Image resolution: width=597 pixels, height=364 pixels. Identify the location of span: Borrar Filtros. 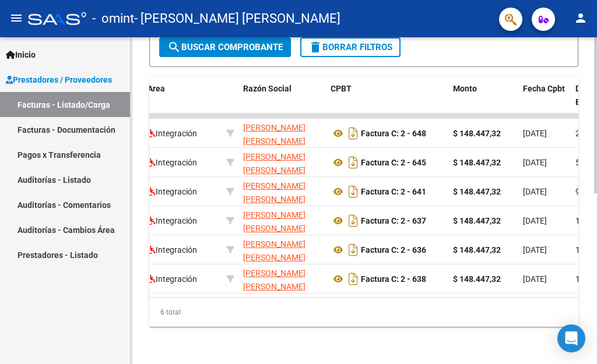
(351, 47).